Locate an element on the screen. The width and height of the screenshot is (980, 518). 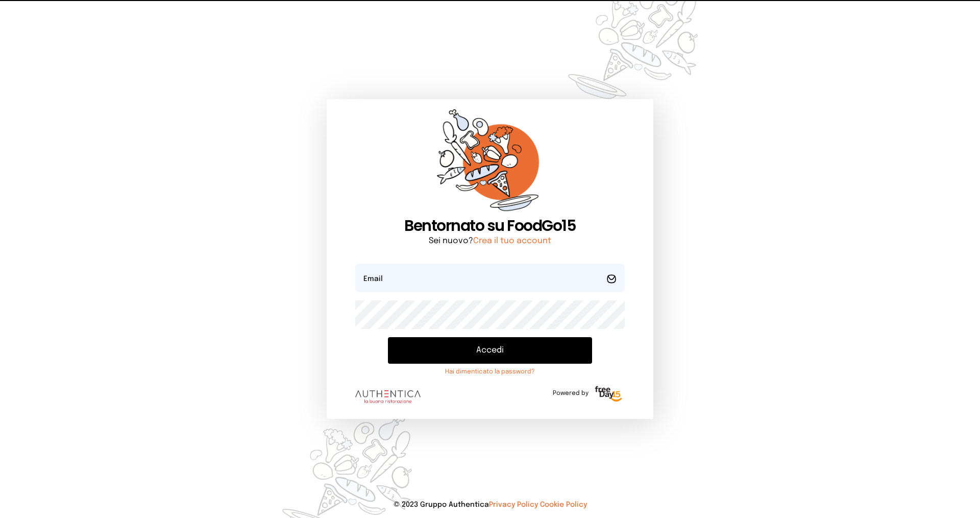
a: Hai dimenticato la password? is located at coordinates (490, 372).